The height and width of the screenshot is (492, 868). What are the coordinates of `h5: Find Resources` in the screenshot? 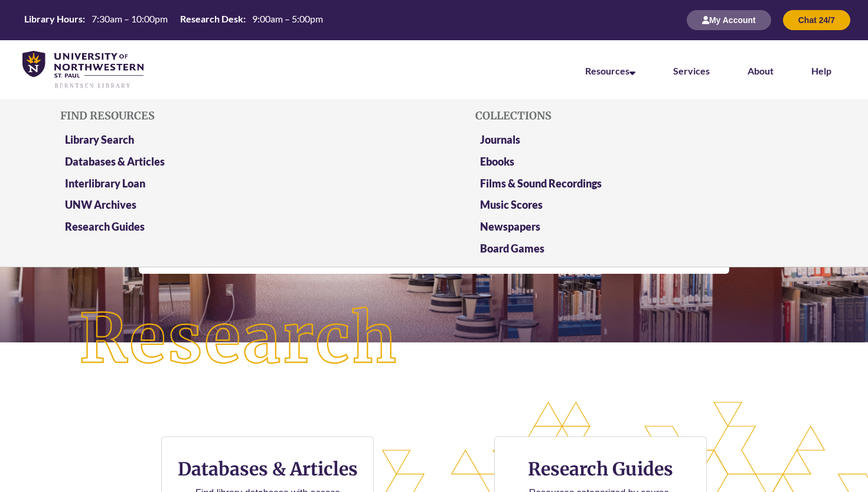 It's located at (226, 116).